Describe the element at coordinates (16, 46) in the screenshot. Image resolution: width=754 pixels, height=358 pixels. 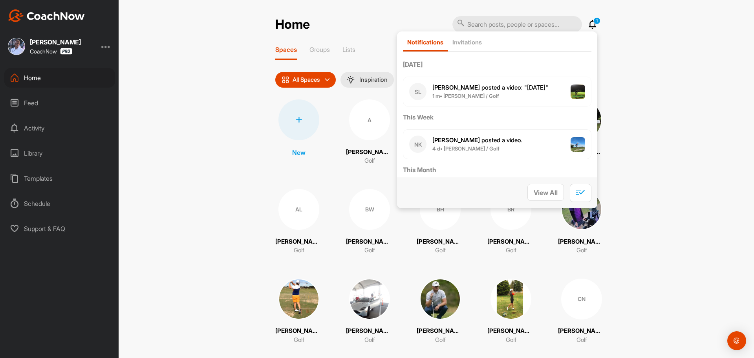
I see `img: square_69329f7f66104a49d7cff1170620f80c.jpg` at that location.